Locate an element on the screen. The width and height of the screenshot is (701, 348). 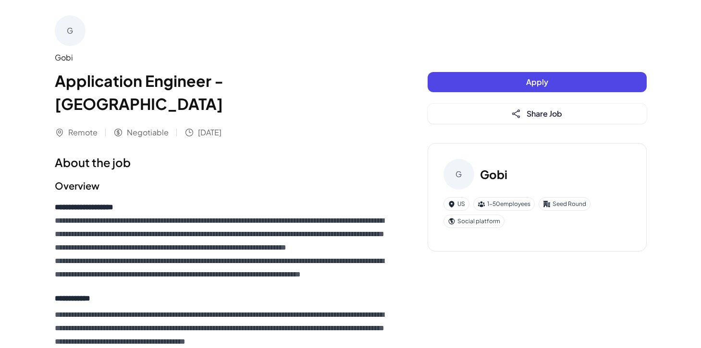
span: Apply is located at coordinates (537, 82).